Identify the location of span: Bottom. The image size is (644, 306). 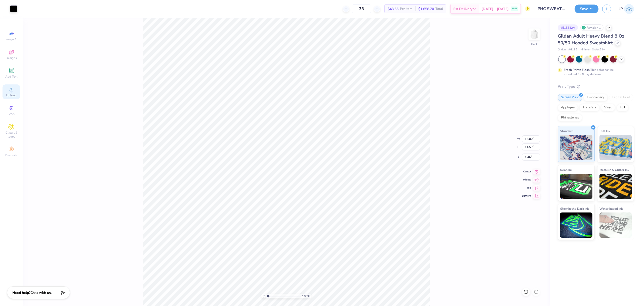
(527, 196).